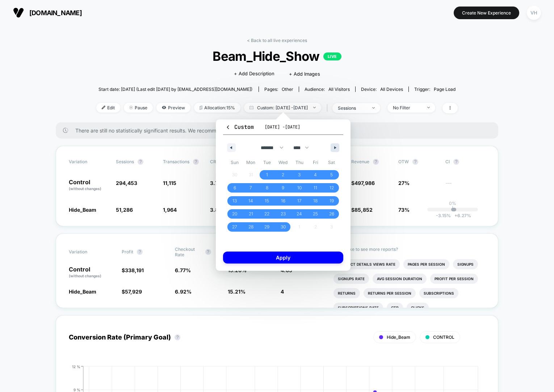 The width and height of the screenshot is (554, 392). I want to click on span: 6.27 %, so click(461, 215).